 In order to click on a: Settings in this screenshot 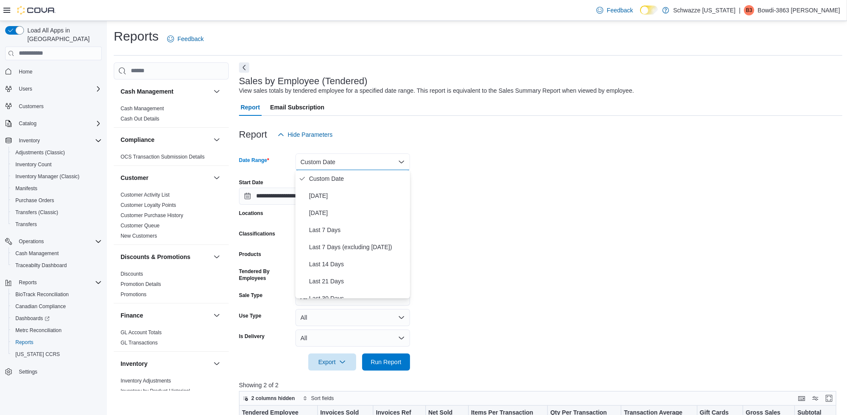, I will do `click(28, 372)`.